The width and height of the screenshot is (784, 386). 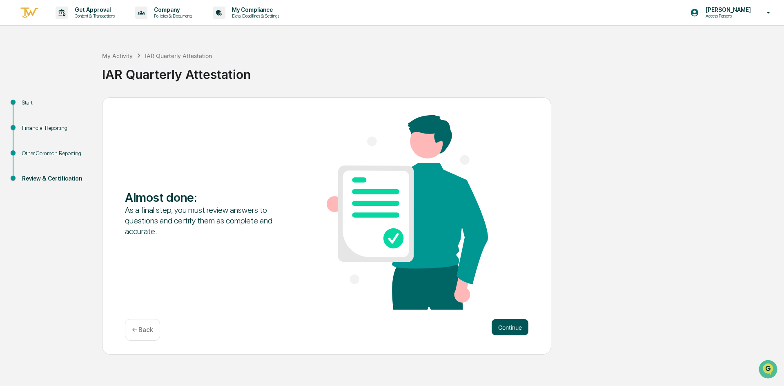 I want to click on span: Data Lookup, so click(x=34, y=123).